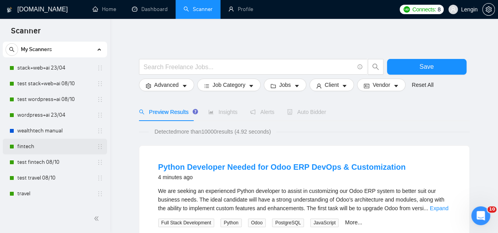 The height and width of the screenshot is (233, 498). What do you see at coordinates (167, 112) in the screenshot?
I see `span: Preview Results` at bounding box center [167, 112].